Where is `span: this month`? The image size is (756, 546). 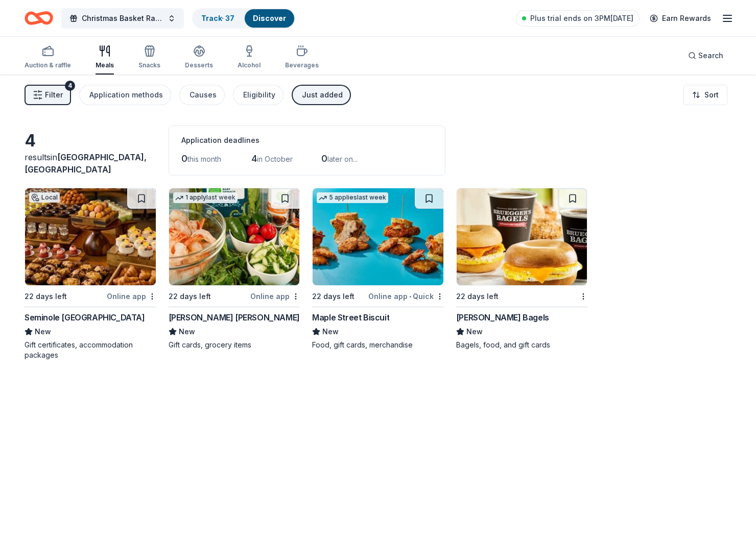
span: this month is located at coordinates (205, 158).